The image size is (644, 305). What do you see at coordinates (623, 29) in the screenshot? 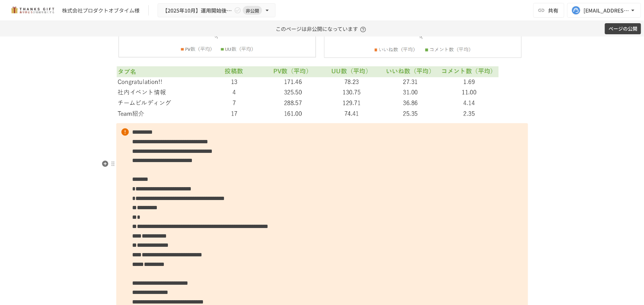
I see `button: ページの公開` at bounding box center [623, 29].